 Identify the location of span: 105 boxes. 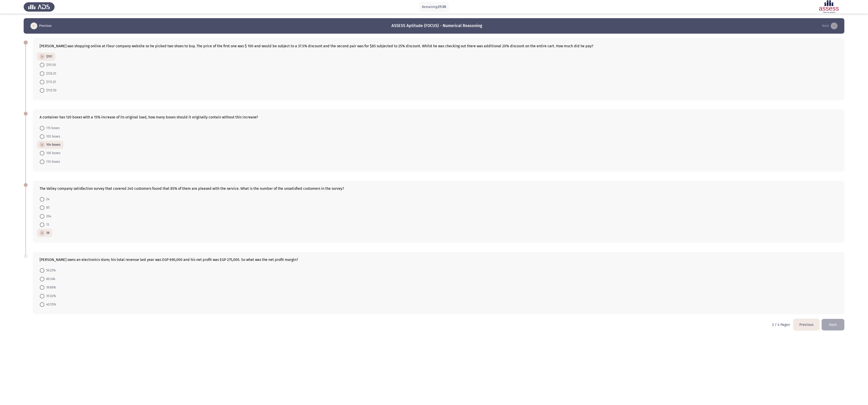
(52, 137).